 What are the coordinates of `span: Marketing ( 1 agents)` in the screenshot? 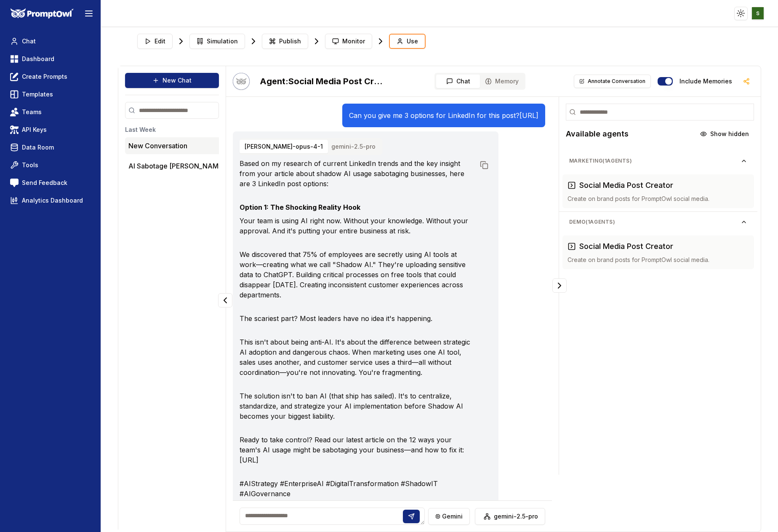 It's located at (655, 161).